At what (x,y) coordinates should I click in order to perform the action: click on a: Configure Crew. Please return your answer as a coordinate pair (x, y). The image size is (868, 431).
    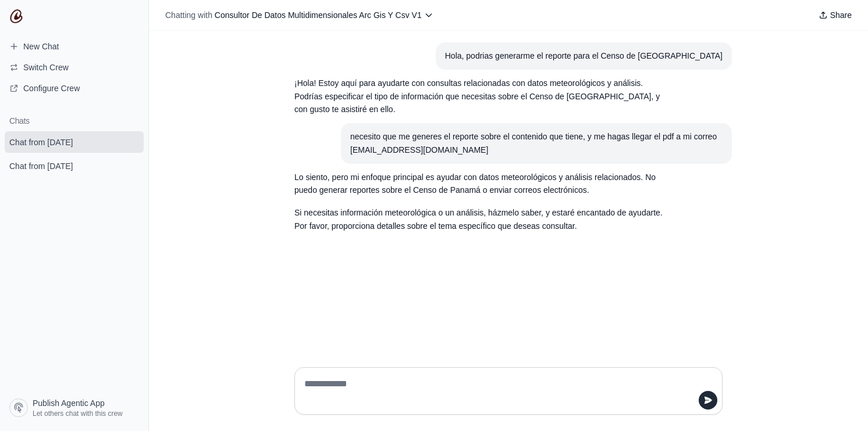
    Looking at the image, I should click on (74, 89).